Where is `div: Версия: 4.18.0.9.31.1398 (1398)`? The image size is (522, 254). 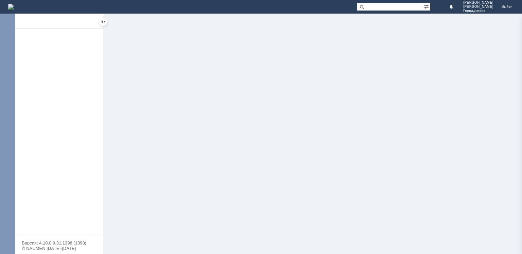
div: Версия: 4.18.0.9.31.1398 (1398) is located at coordinates (59, 243).